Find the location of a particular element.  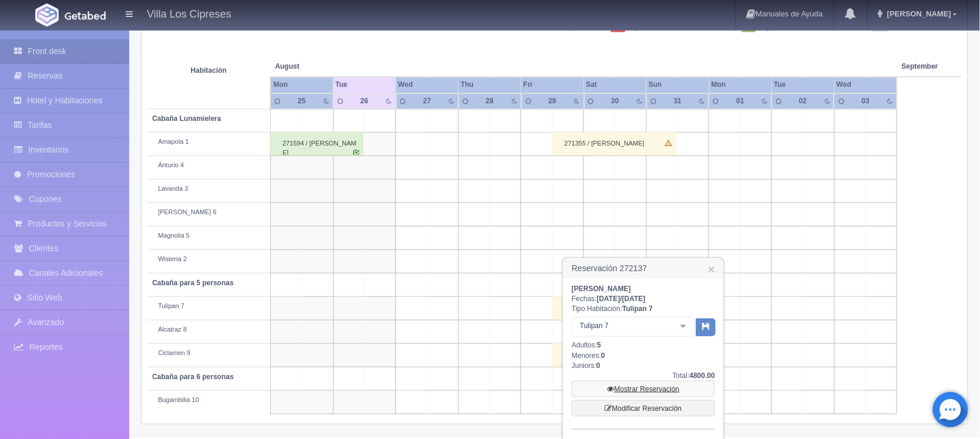

a: Modificar Reservación is located at coordinates (644, 409).